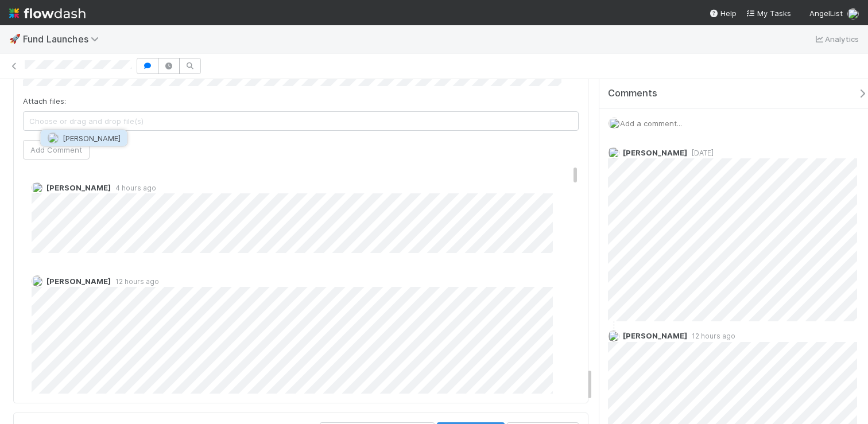 The width and height of the screenshot is (868, 424). What do you see at coordinates (64, 39) in the screenshot?
I see `span: Fund Launches` at bounding box center [64, 39].